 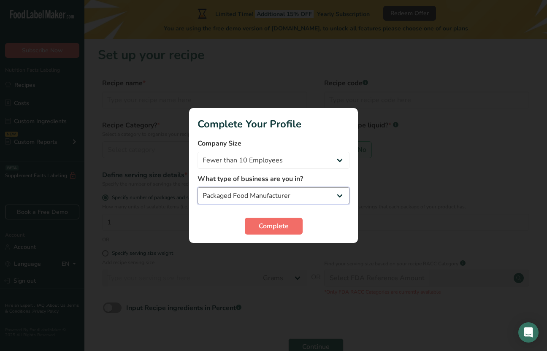 What do you see at coordinates (274, 226) in the screenshot?
I see `span: Complete` at bounding box center [274, 226].